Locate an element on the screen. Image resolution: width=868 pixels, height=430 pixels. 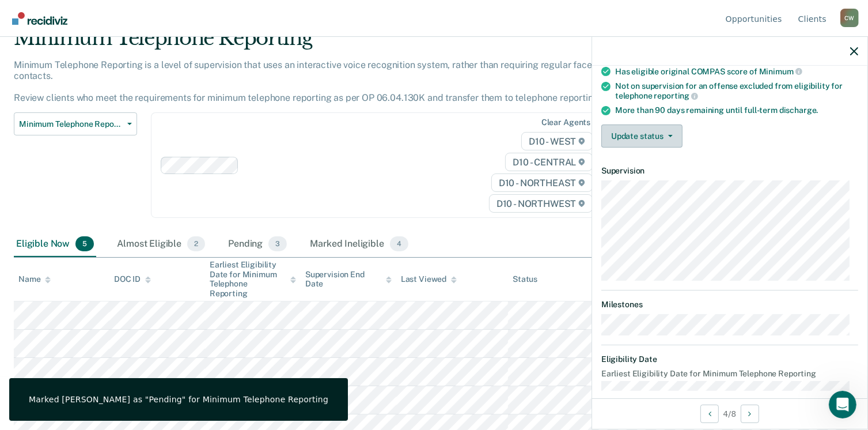
div: Clear agents is located at coordinates (566, 122).